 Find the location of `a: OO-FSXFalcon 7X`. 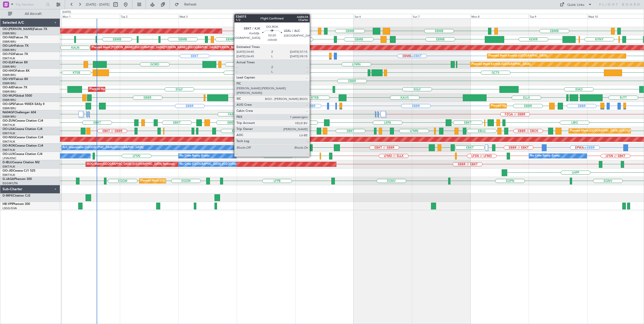

a: OO-FSXFalcon 7X is located at coordinates (15, 54).